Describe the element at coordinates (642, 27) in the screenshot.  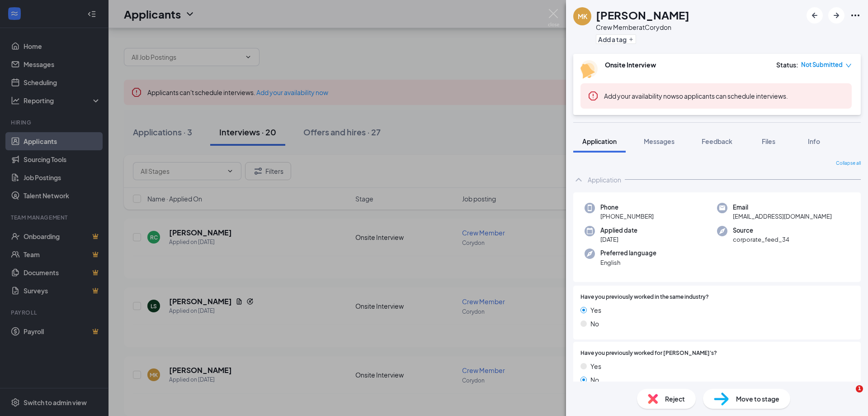
I see `div: Crew Member at Corydon` at that location.